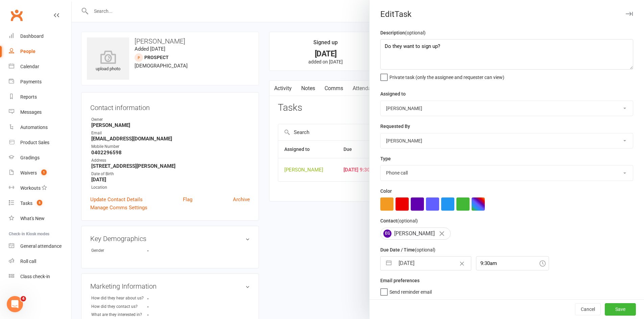 The width and height of the screenshot is (644, 319). I want to click on div: Class check-in, so click(35, 277).